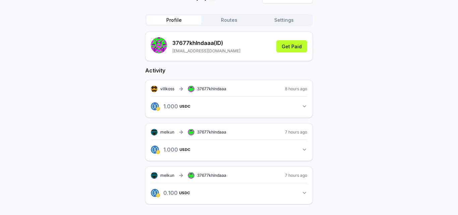 This screenshot has width=458, height=215. Describe the element at coordinates (284, 20) in the screenshot. I see `button: Settings` at that location.